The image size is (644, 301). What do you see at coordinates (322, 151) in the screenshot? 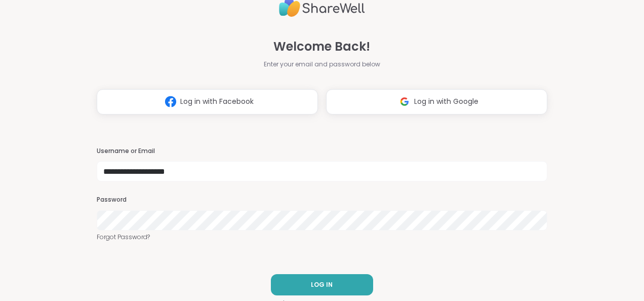
I see `h3: Username or Email` at bounding box center [322, 151].